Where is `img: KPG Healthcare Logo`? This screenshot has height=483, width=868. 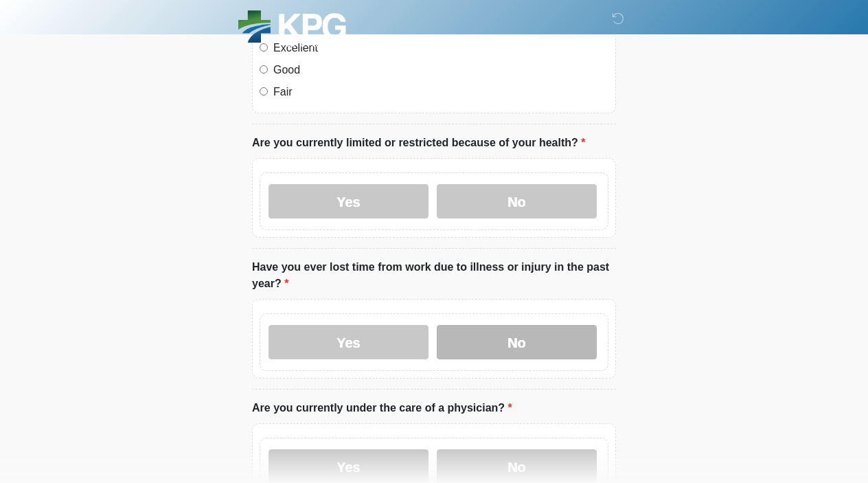
img: KPG Healthcare Logo is located at coordinates (292, 28).